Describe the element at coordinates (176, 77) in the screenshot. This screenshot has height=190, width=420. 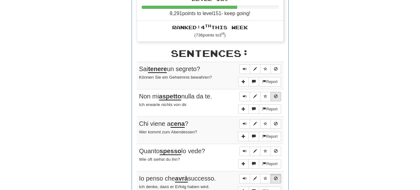
I see `small: Können Sie ein Geheimnis bewahren?` at that location.